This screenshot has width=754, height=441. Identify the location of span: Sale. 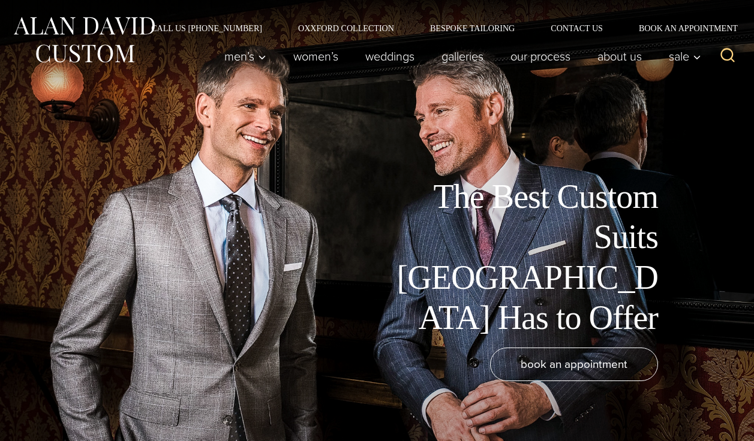
(685, 56).